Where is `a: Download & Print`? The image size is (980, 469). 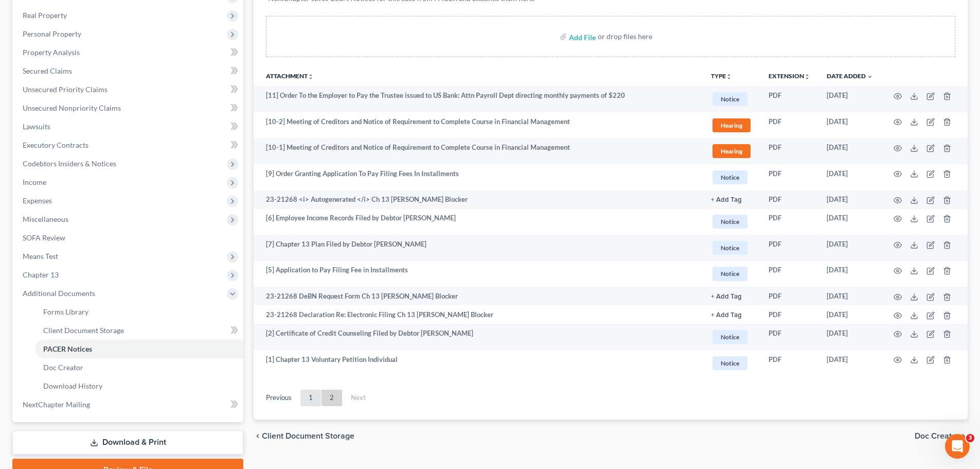
a: Download & Print is located at coordinates (128, 442).